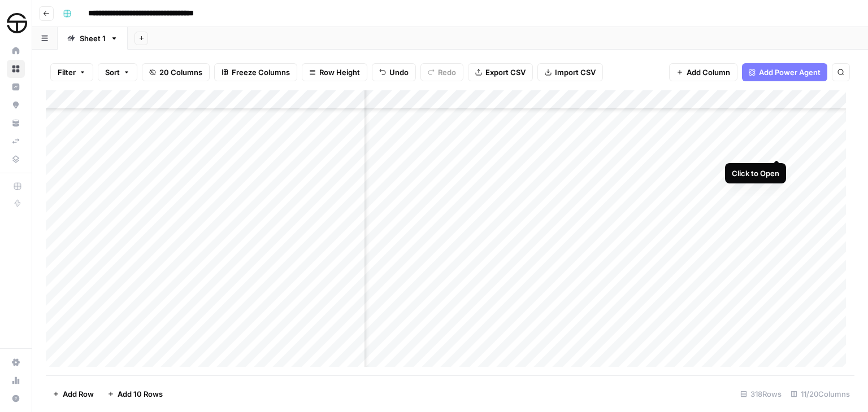 Image resolution: width=868 pixels, height=412 pixels. Describe the element at coordinates (16, 380) in the screenshot. I see `a: Usage` at that location.